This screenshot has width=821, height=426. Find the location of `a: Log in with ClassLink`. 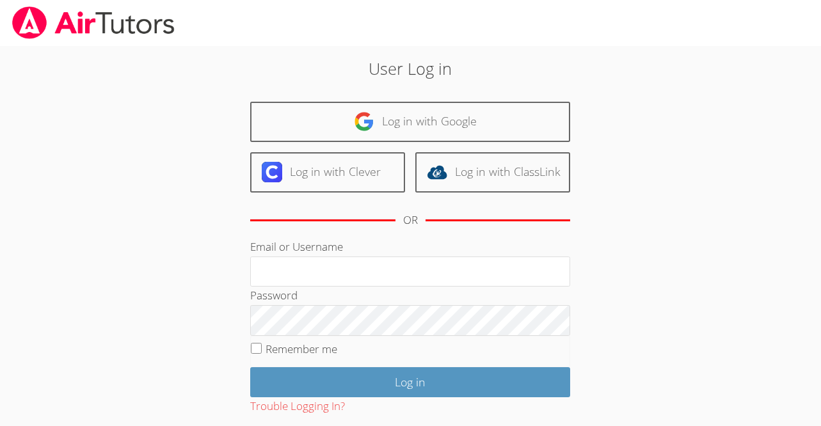

a: Log in with ClassLink is located at coordinates (493, 172).